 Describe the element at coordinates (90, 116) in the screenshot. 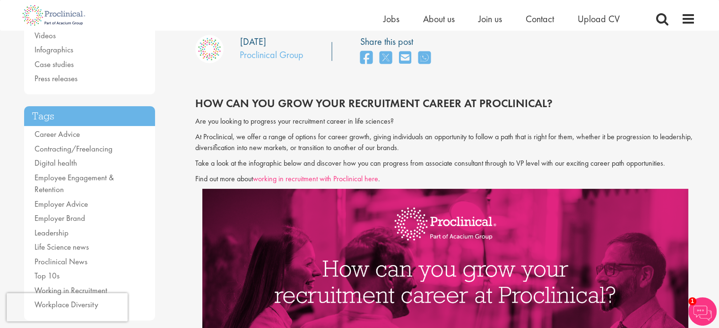

I see `h3: Tags` at that location.